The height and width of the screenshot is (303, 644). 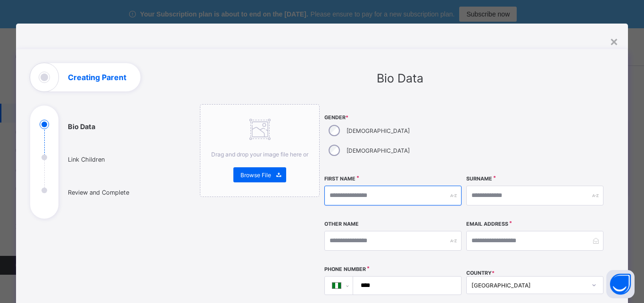 What do you see at coordinates (393, 118) in the screenshot?
I see `span: Gender` at bounding box center [393, 118].